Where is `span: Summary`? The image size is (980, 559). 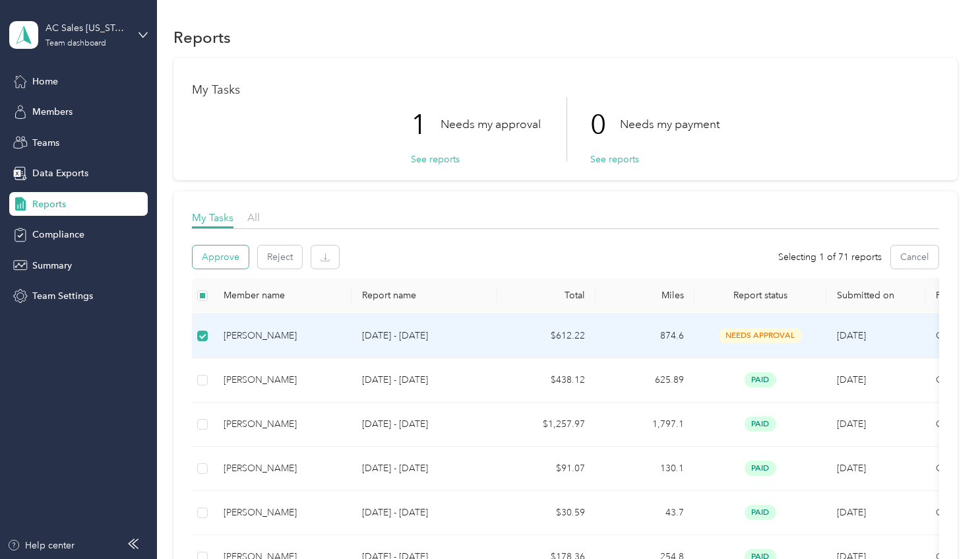
span: Summary is located at coordinates (52, 265).